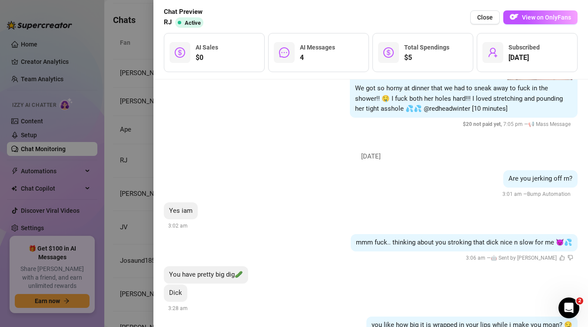  Describe the element at coordinates (464, 242) in the screenshot. I see `span: mmm fuck.. thinking about you stroking that dick nice n slow for me 😈💦` at that location.